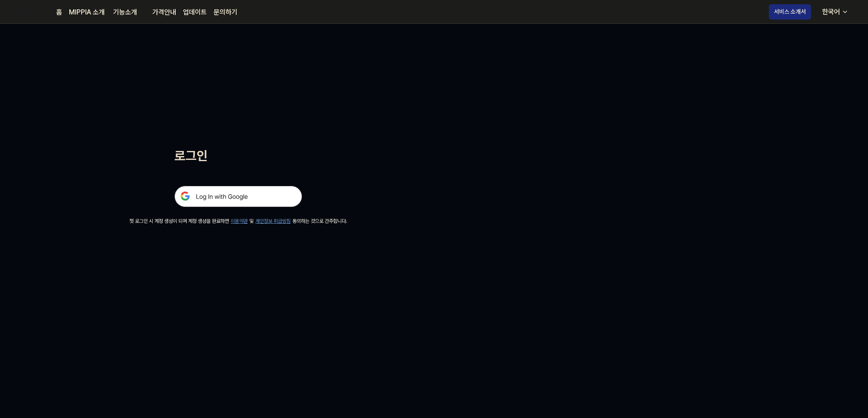  Describe the element at coordinates (789, 12) in the screenshot. I see `button: 서비스 소개서` at that location.